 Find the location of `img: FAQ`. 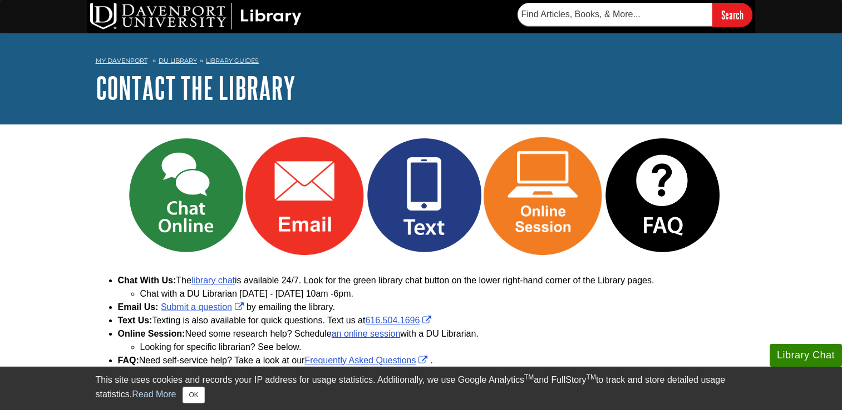

img: FAQ is located at coordinates (662, 196).